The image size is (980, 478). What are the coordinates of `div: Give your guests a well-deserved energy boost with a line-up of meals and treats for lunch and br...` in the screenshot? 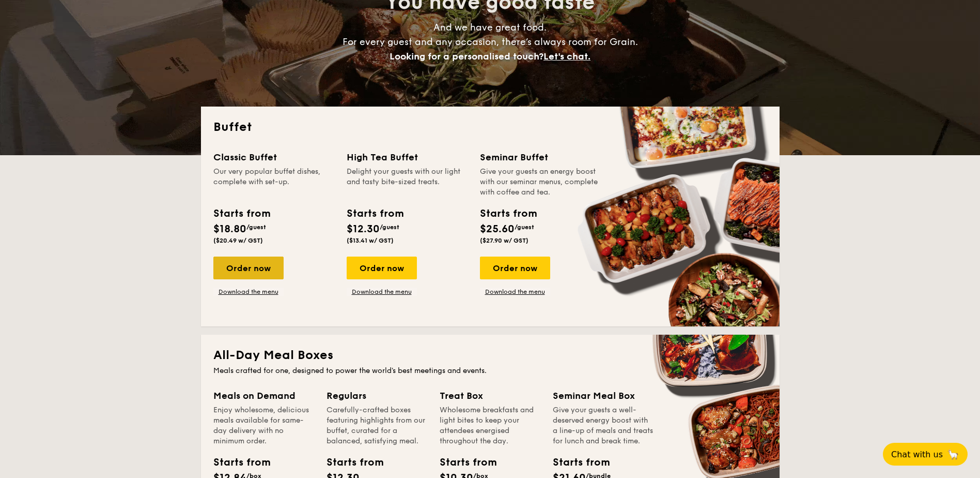 It's located at (603, 426).